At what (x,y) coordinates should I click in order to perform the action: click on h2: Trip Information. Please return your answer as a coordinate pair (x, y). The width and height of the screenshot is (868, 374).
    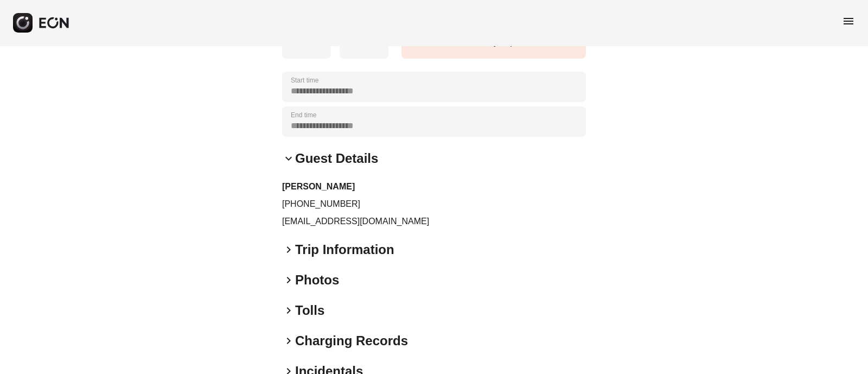
    Looking at the image, I should click on (344, 249).